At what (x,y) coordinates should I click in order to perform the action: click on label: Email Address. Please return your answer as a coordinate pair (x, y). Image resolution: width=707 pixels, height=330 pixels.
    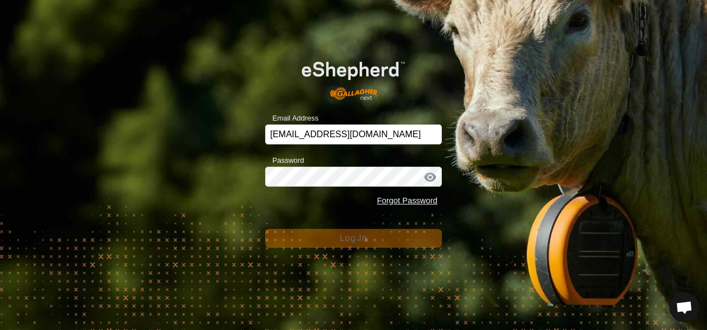
    Looking at the image, I should click on (292, 118).